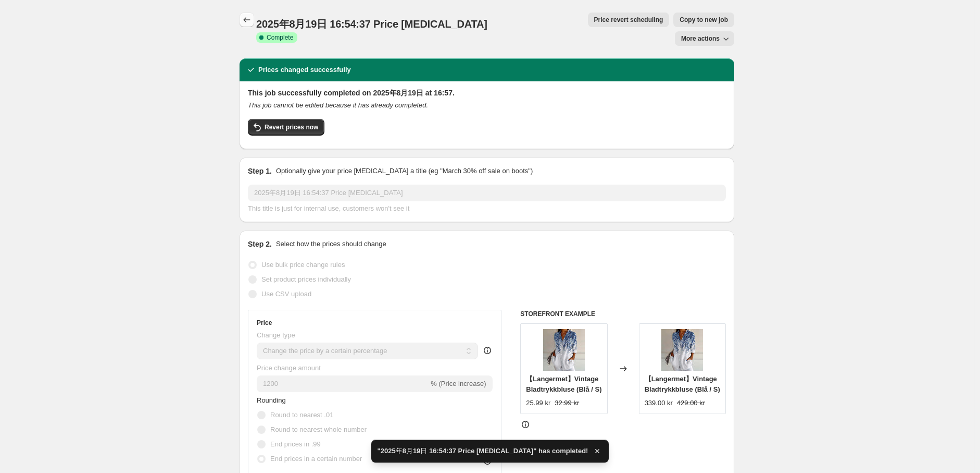  Describe the element at coordinates (260, 244) in the screenshot. I see `h2: Step 2.` at that location.